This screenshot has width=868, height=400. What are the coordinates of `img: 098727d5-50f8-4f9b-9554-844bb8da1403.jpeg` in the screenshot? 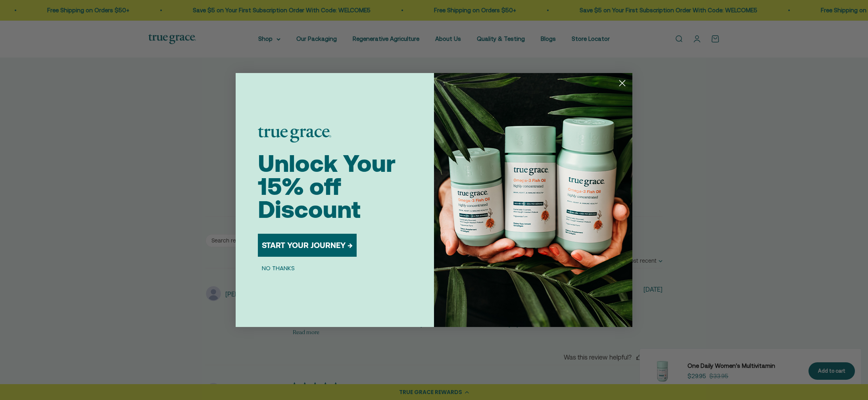 It's located at (534, 200).